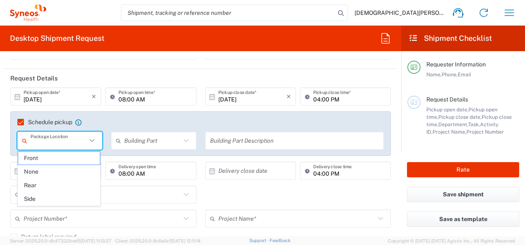 This screenshot has height=245, width=525. I want to click on span: Client: 2025.20.0-8c6e0cf, so click(158, 241).